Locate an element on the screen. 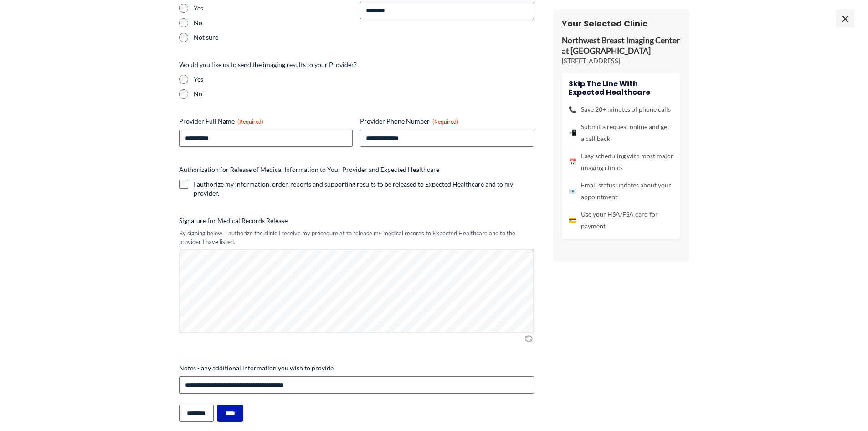 This screenshot has width=868, height=431. h4: Skip the line with Expected Healthcare is located at coordinates (621, 88).